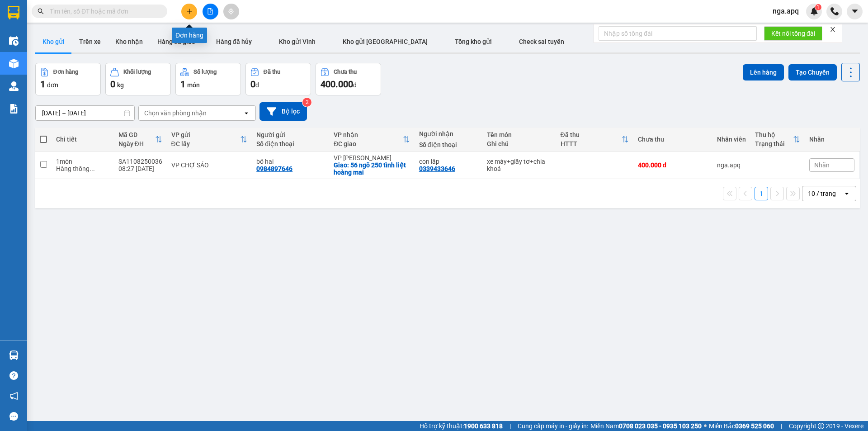  Describe the element at coordinates (660, 427) in the screenshot. I see `strong: 0708 023 035 - 0935 103 250` at that location.